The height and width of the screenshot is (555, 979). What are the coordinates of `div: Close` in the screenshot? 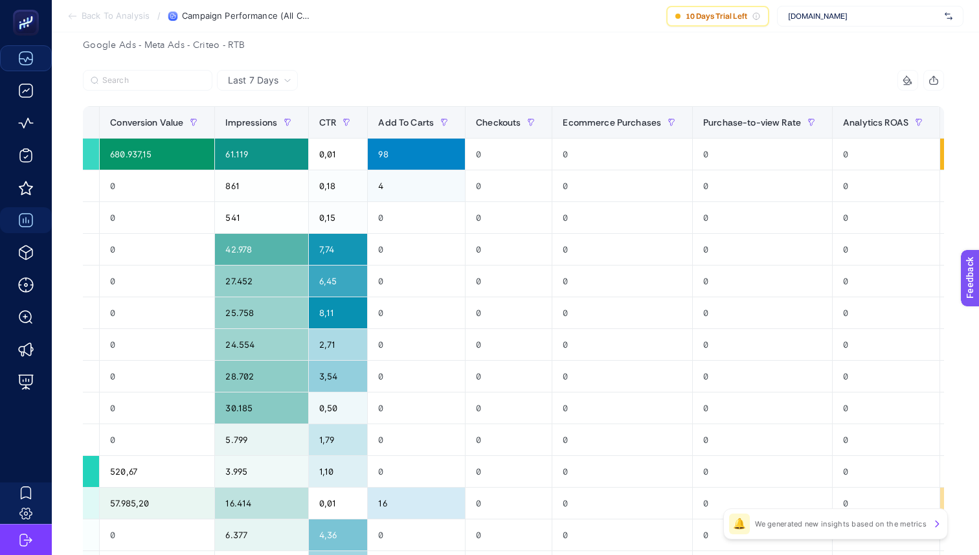 It's located at (234, 32).